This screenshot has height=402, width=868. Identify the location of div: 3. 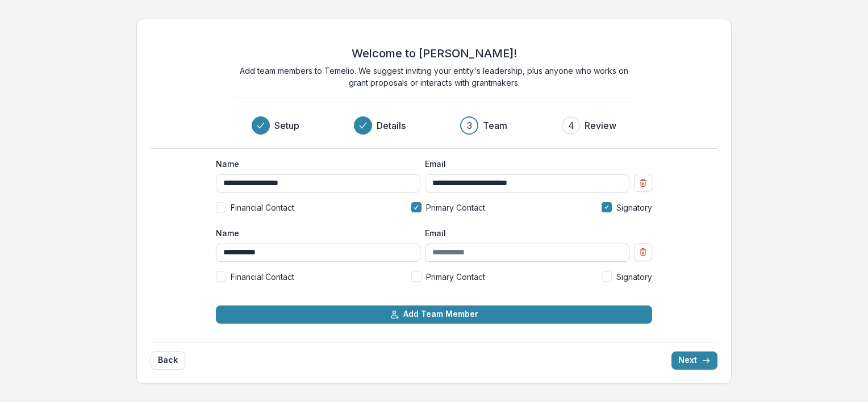
(469, 125).